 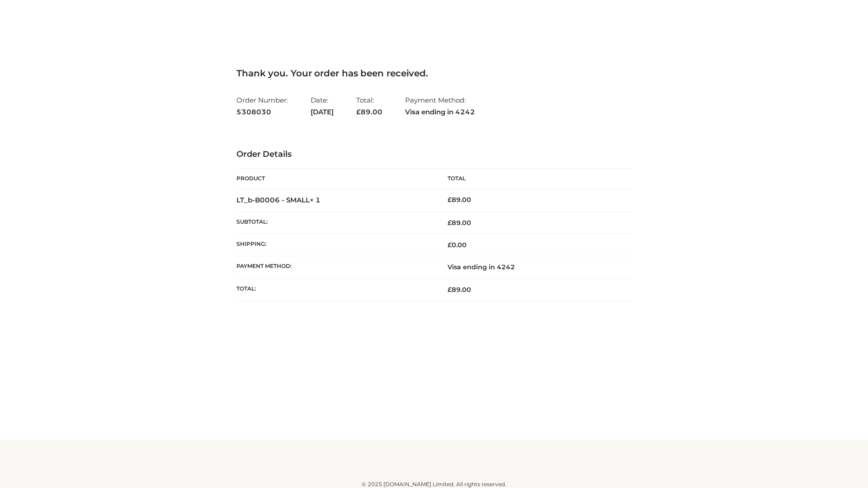 What do you see at coordinates (459, 200) in the screenshot?
I see `bdi: 89.00` at bounding box center [459, 200].